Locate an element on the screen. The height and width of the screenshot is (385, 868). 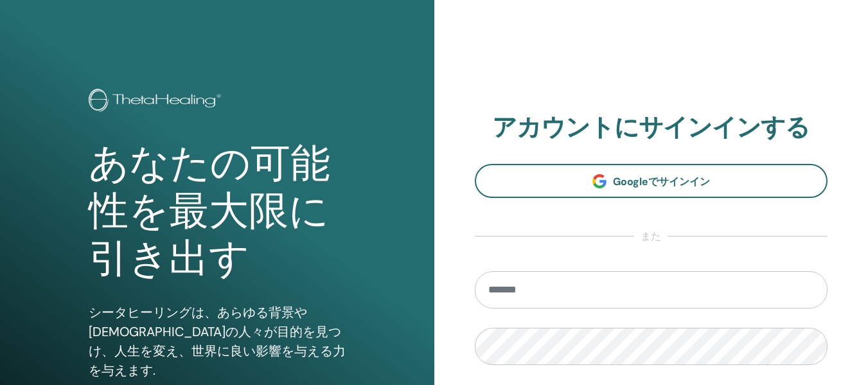
span: また is located at coordinates (651, 236).